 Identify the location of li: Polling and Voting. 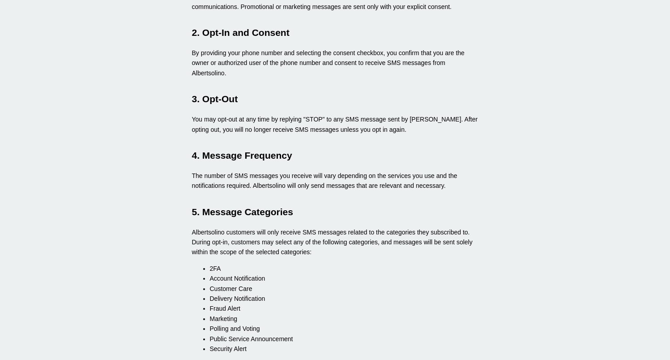
(344, 328).